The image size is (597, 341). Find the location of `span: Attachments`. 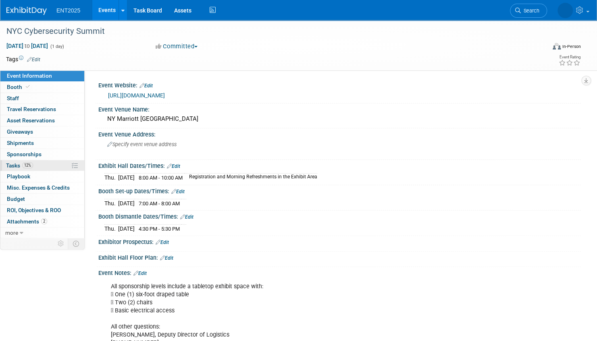

span: Attachments is located at coordinates (27, 222).